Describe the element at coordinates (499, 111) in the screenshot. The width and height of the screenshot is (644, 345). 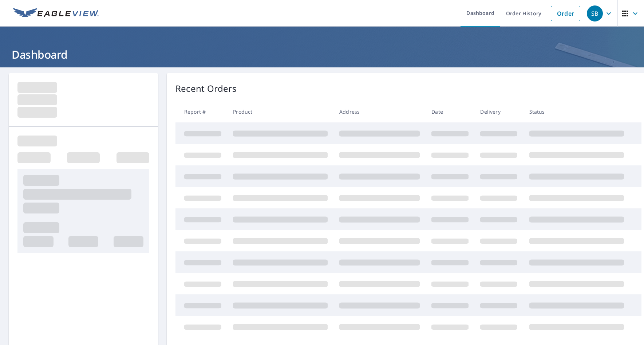
I see `th: Delivery` at that location.